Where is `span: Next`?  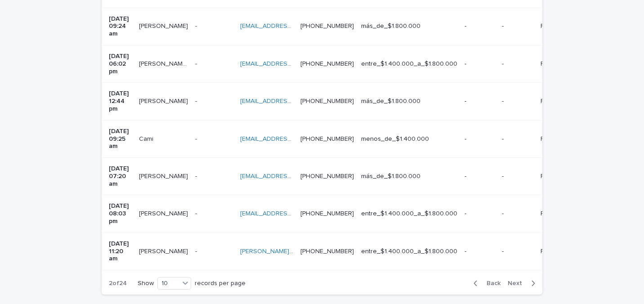 span: Next is located at coordinates (517, 283).